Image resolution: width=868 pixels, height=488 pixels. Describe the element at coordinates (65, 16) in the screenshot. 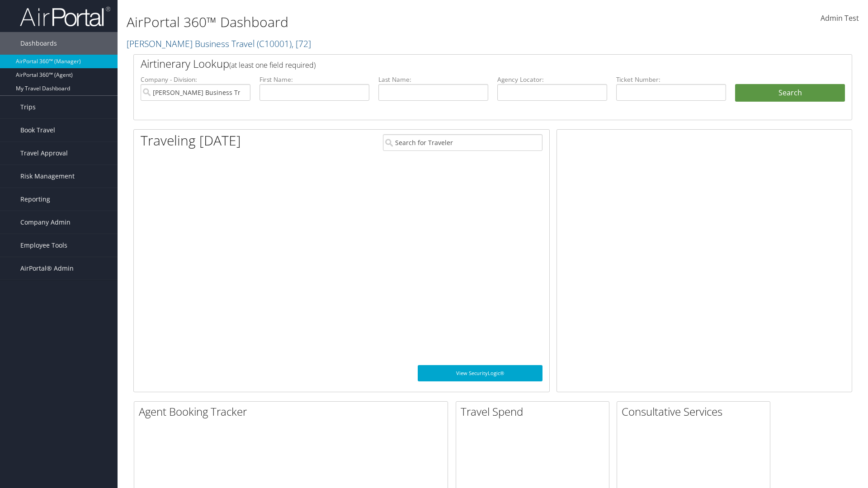

I see `img: airportal-logo.png` at that location.